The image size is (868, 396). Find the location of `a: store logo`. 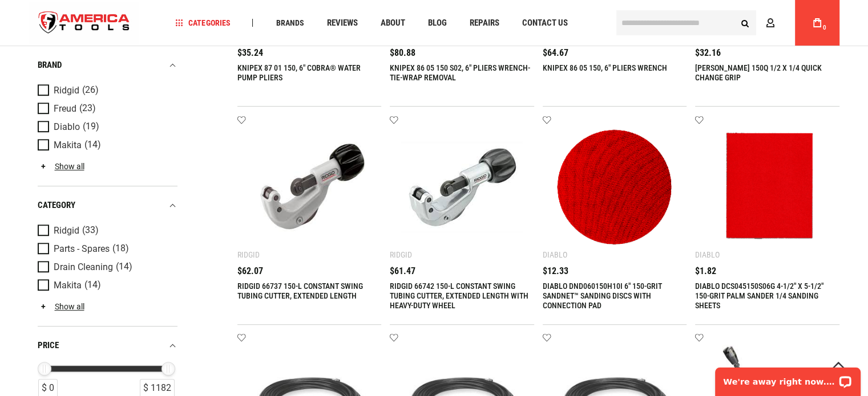

a: store logo is located at coordinates (85, 23).